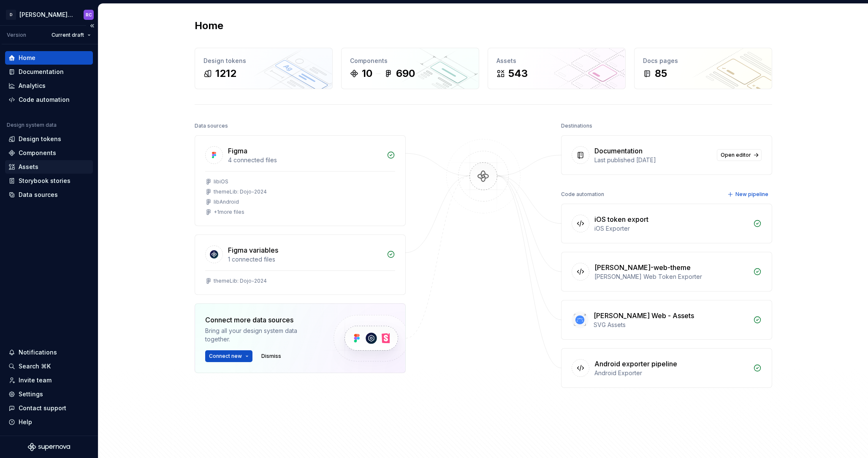  I want to click on div: Storybook stories, so click(44, 181).